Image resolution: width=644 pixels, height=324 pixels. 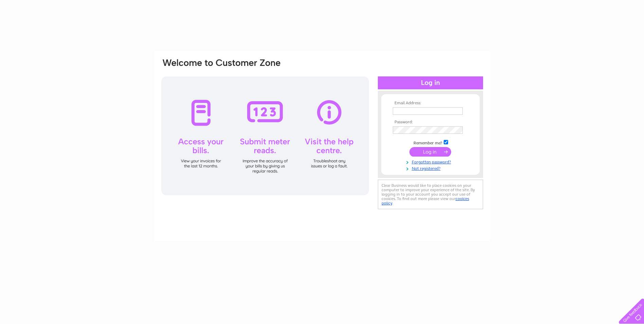 What do you see at coordinates (431, 122) in the screenshot?
I see `th: Password:` at bounding box center [431, 122].